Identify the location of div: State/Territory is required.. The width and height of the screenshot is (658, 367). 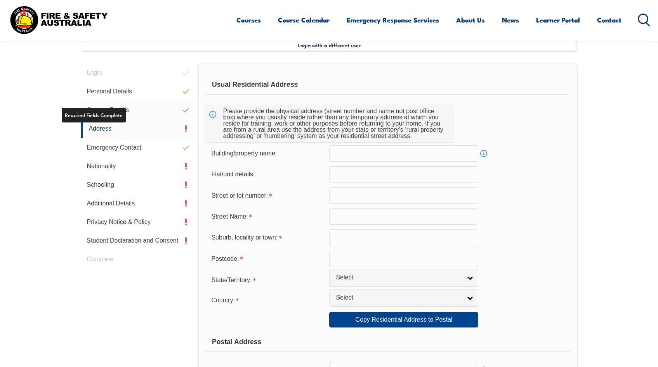
(267, 280).